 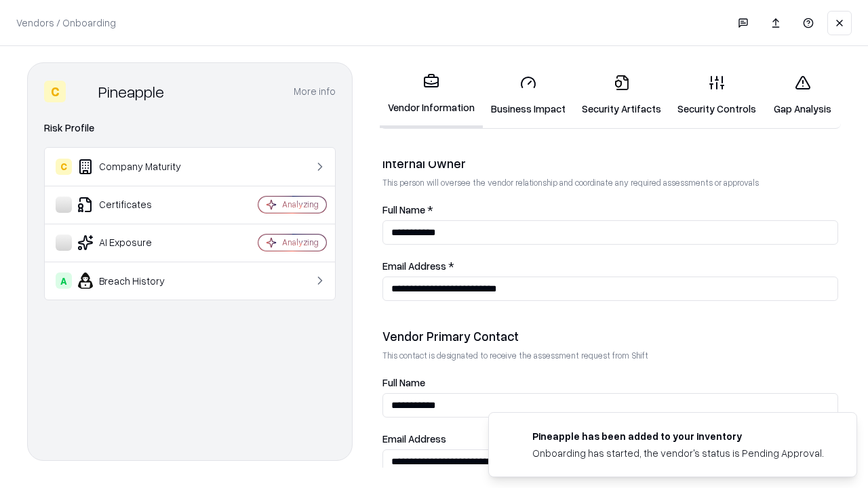 I want to click on label: Full Name *, so click(x=610, y=210).